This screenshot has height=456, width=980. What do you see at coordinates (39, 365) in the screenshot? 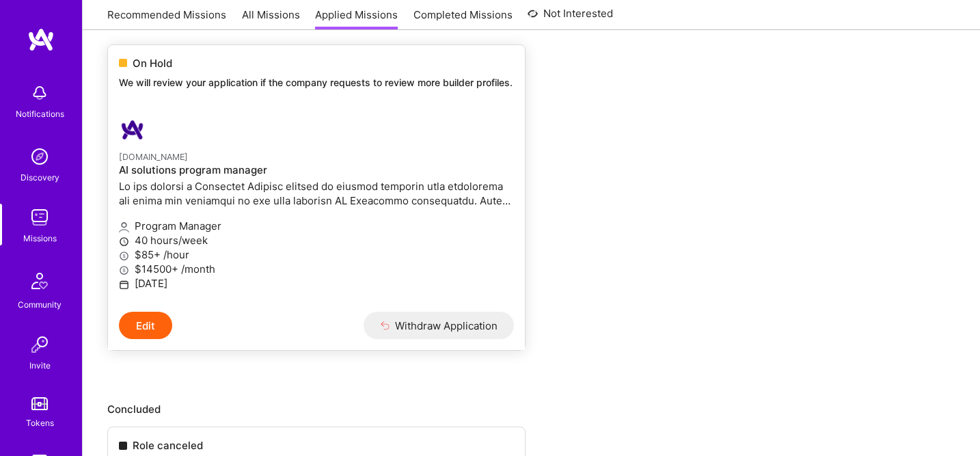
I see `div: Invite` at bounding box center [39, 365].